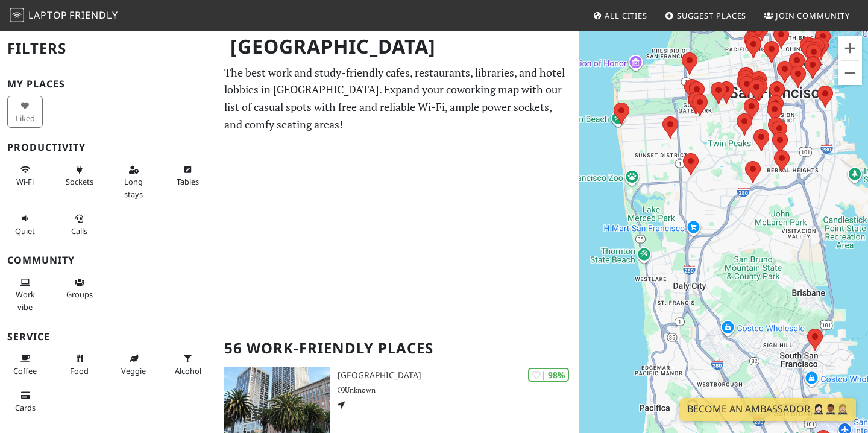 The height and width of the screenshot is (433, 868). I want to click on a: Become an Ambassador 🤵🏻‍♀️🤵🏾‍♂️🤵🏼‍♀️, so click(768, 410).